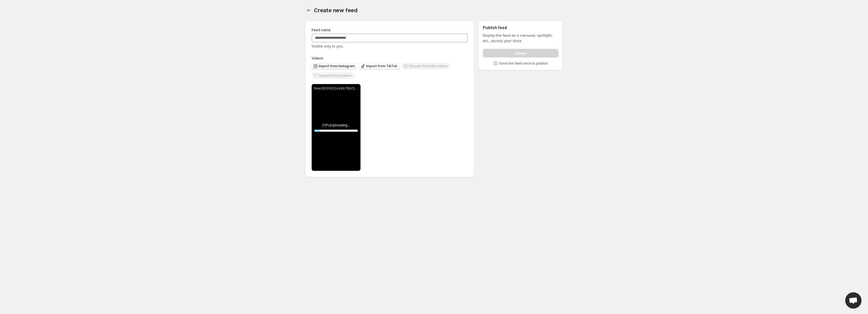 This screenshot has width=868, height=314. What do you see at coordinates (379, 66) in the screenshot?
I see `button: Import from TikTok` at bounding box center [379, 66].